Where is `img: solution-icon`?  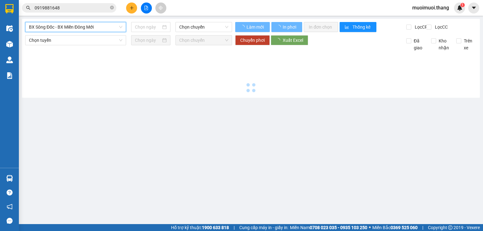 img: solution-icon is located at coordinates (9, 75).